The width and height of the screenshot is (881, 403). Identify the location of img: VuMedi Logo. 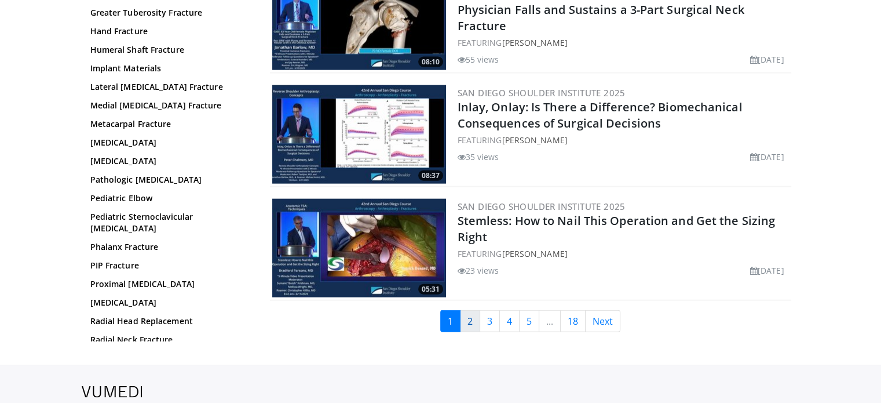
(112, 392).